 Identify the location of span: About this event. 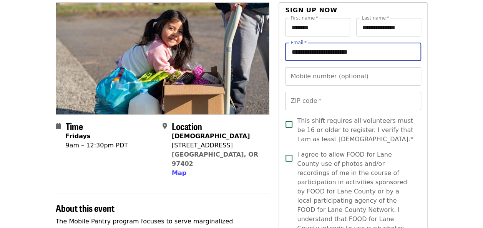
(85, 208).